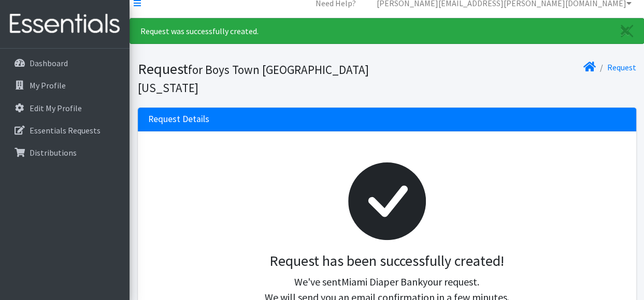 The width and height of the screenshot is (644, 300). What do you see at coordinates (65, 130) in the screenshot?
I see `p: Essentials Requests` at bounding box center [65, 130].